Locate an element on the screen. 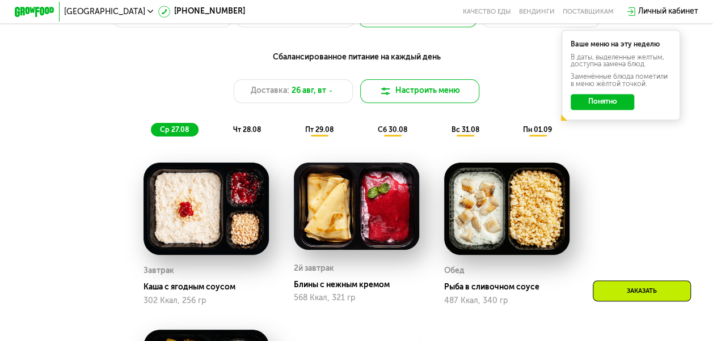 The width and height of the screenshot is (713, 341). div: поставщикам is located at coordinates (588, 12).